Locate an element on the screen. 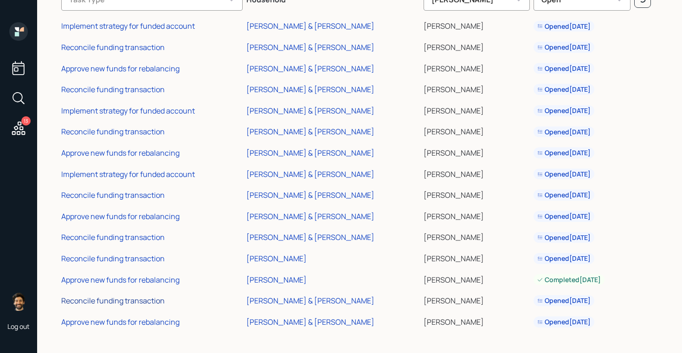  div: Log out is located at coordinates (19, 327).